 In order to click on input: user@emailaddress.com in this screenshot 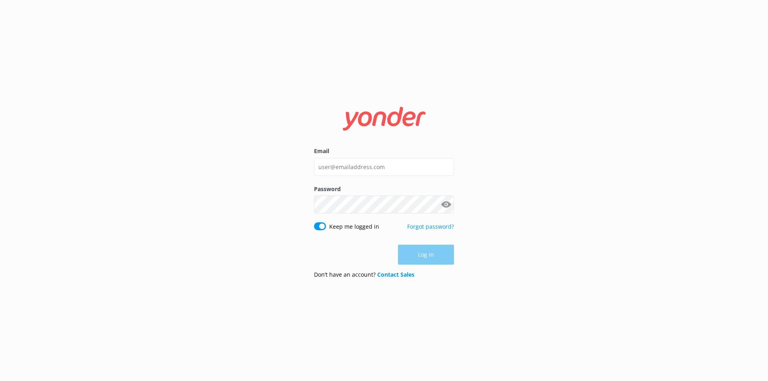, I will do `click(384, 167)`.